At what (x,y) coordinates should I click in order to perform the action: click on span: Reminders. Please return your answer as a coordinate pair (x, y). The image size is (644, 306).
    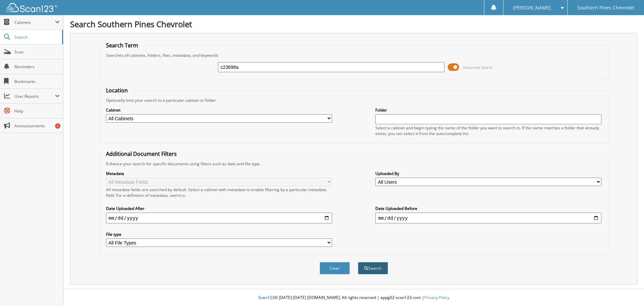
    Looking at the image, I should click on (37, 66).